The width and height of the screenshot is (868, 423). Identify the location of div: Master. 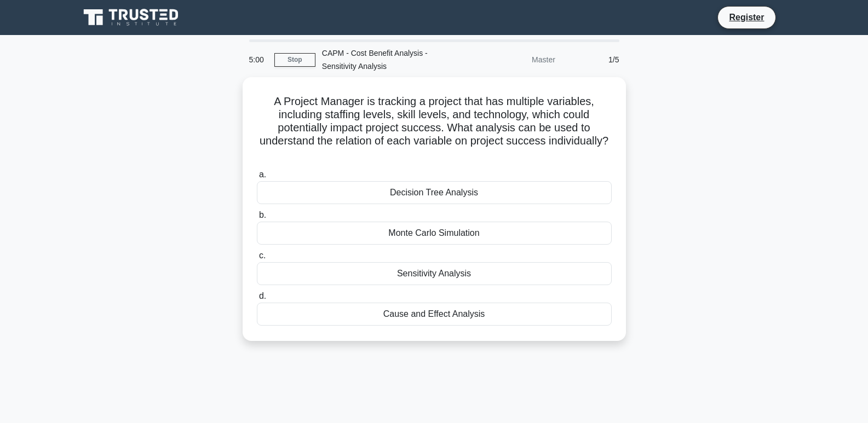
(514, 59).